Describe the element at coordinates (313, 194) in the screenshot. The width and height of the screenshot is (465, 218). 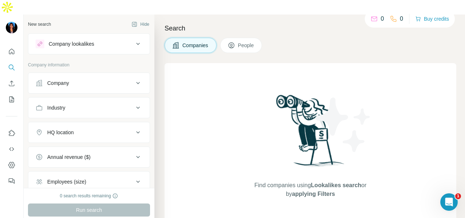
I see `span: applying Filters` at that location.